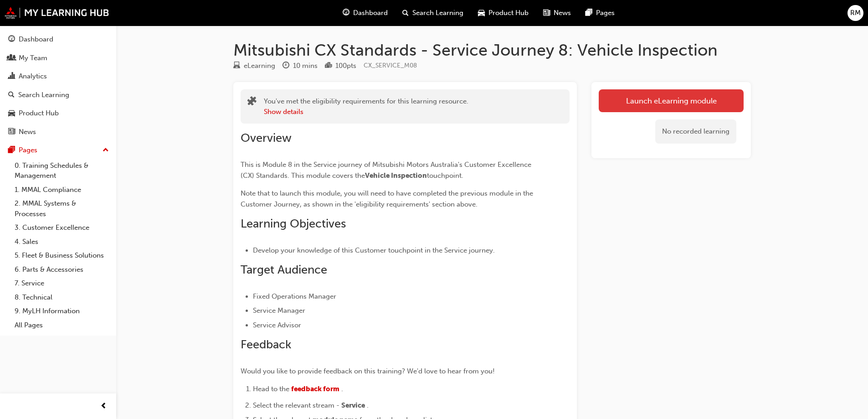  What do you see at coordinates (315, 389) in the screenshot?
I see `a: feedback form` at bounding box center [315, 389].